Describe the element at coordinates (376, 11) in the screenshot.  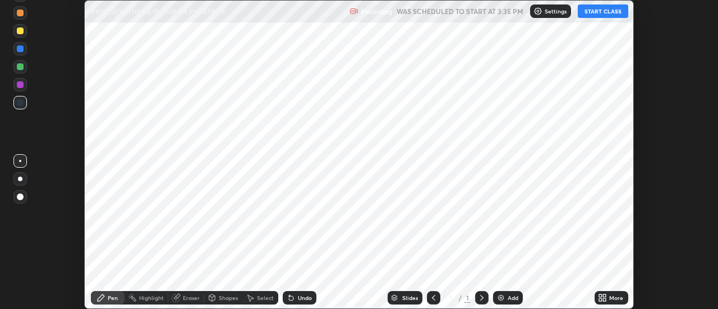
I see `p: Recording` at that location.